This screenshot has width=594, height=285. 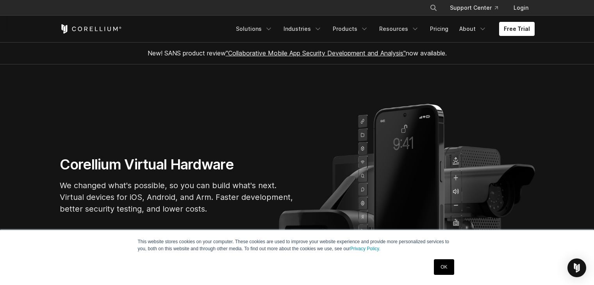 I want to click on button: Search, so click(x=433, y=8).